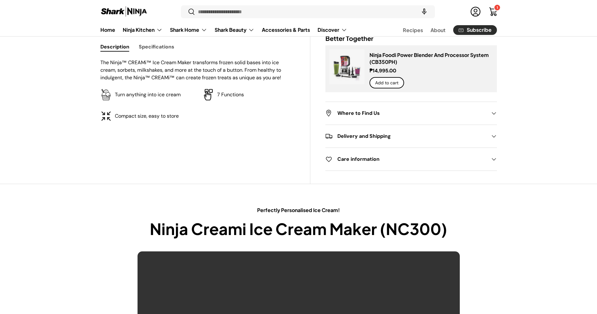 The height and width of the screenshot is (314, 597). I want to click on p: The Ninja™ CREAMi™ Ice Cream Maker transforms frozen solid bases into ice cream, sorbets, milksha..., so click(198, 70).